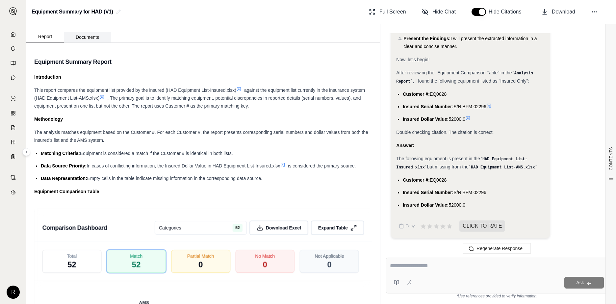 The height and width of the screenshot is (304, 616). I want to click on span: Equipment is considered a match if the Customer # is identical in both lists., so click(156, 153).